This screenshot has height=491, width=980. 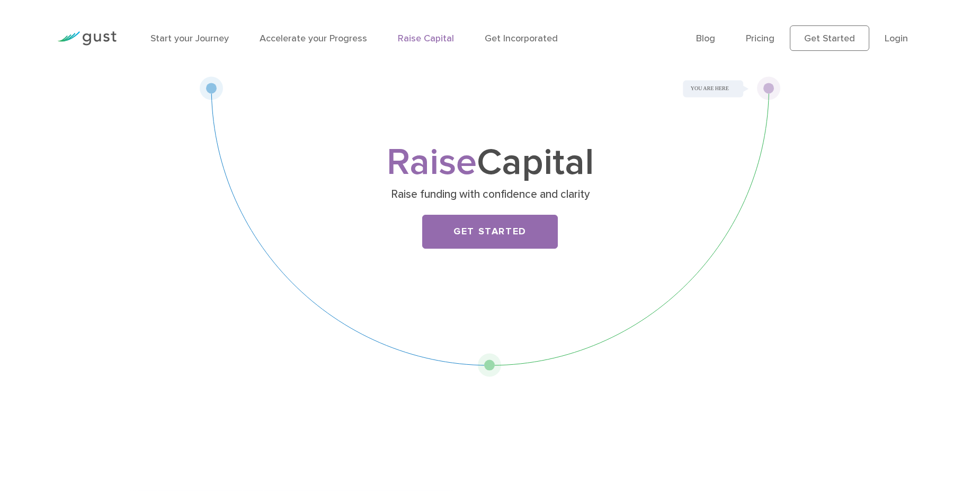 I want to click on img: Gust Logo, so click(x=87, y=38).